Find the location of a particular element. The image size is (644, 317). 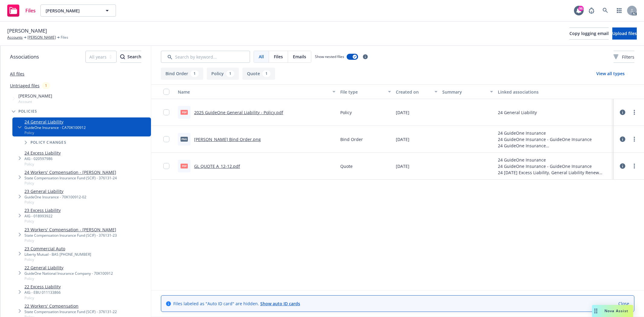

button: Bind Order is located at coordinates (182, 73).